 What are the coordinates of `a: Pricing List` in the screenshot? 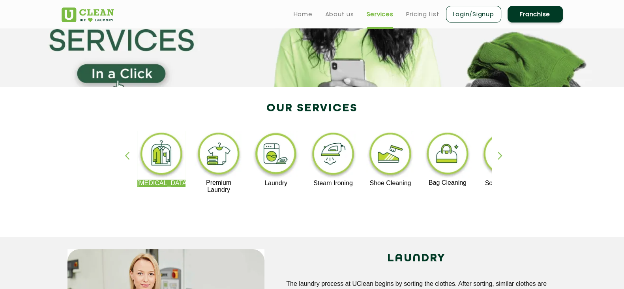 It's located at (423, 14).